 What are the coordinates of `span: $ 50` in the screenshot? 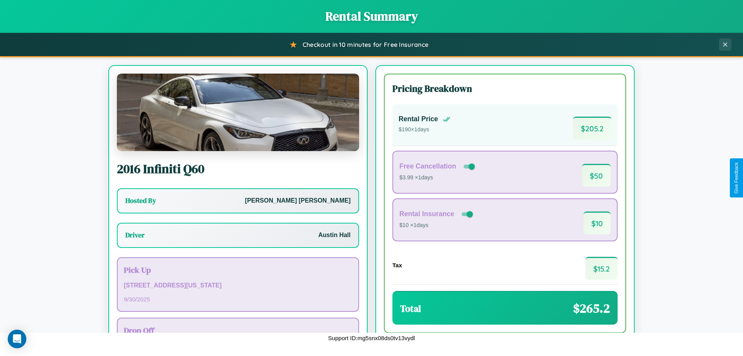 It's located at (596, 175).